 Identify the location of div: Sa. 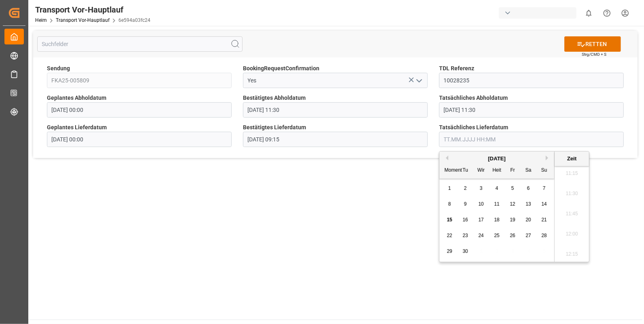
(529, 171).